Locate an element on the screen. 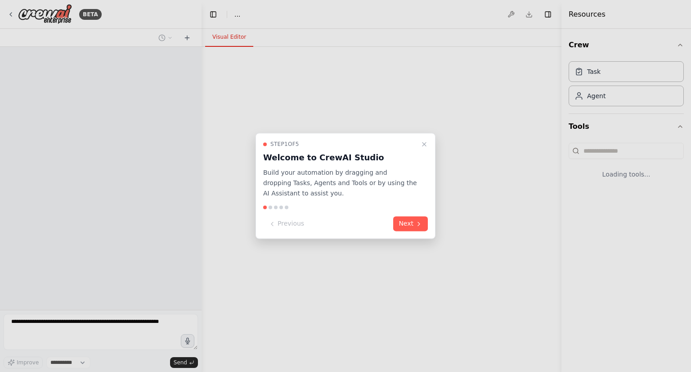 Image resolution: width=691 pixels, height=372 pixels. p: Build your automation by dragging and dropping Tasks, Agents and Tools or by using the AI Assista... is located at coordinates (340, 183).